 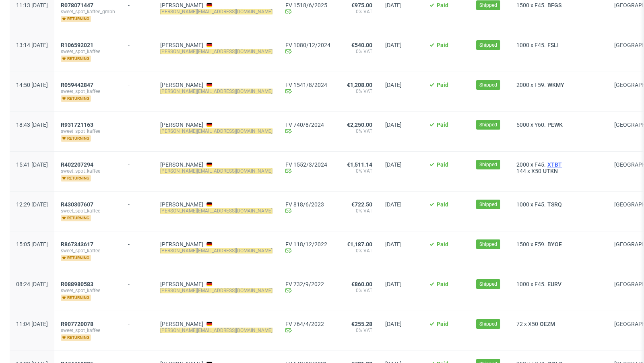 I want to click on span: 72, so click(x=520, y=324).